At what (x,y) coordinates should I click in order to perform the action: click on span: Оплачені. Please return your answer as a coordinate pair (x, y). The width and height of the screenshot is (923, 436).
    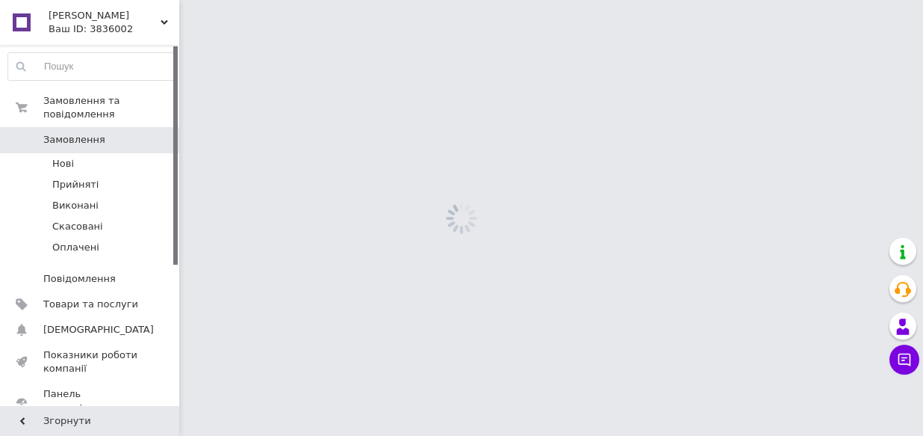
    Looking at the image, I should click on (75, 247).